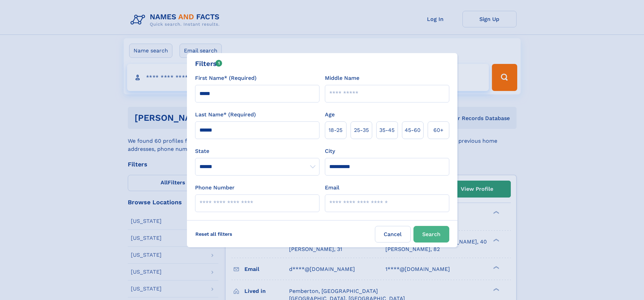 This screenshot has height=300, width=644. I want to click on div: Filters, so click(209, 63).